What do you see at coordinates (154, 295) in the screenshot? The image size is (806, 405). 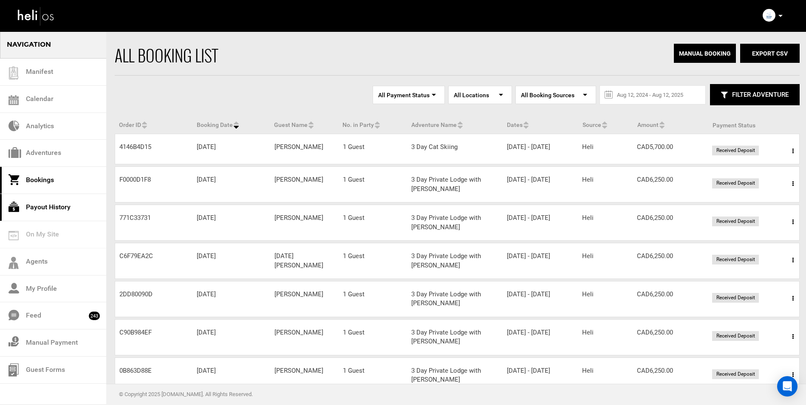 I see `div: 2DD80090D` at bounding box center [154, 295].